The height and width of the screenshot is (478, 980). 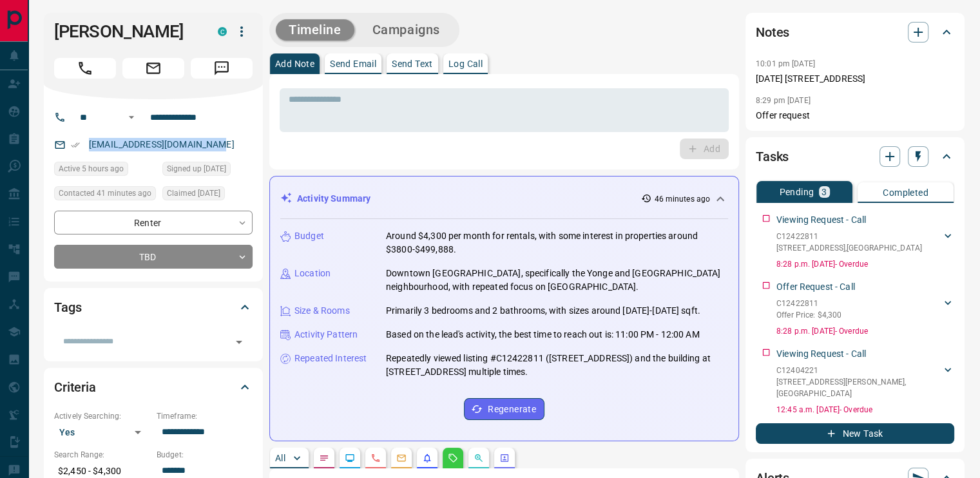 What do you see at coordinates (102, 416) in the screenshot?
I see `p: Actively Searching:` at bounding box center [102, 416].